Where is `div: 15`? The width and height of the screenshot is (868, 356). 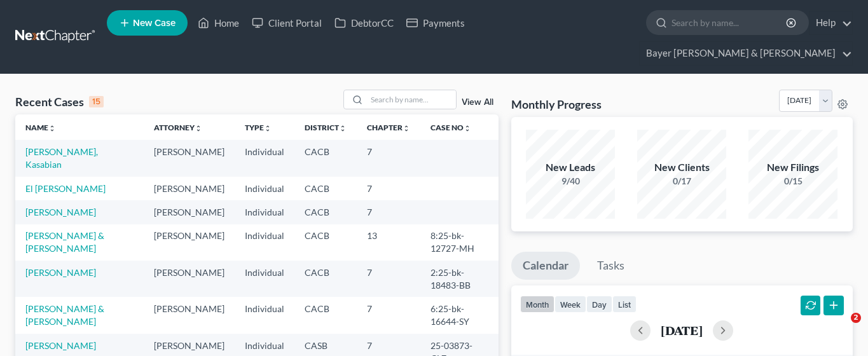 div: 15 is located at coordinates (96, 102).